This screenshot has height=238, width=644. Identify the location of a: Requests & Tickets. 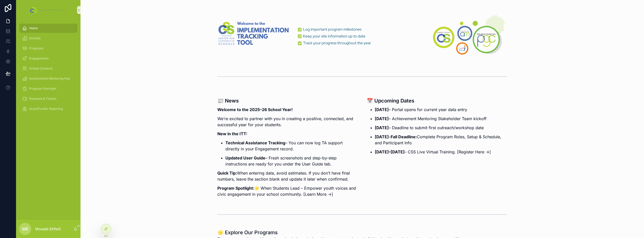
(48, 99).